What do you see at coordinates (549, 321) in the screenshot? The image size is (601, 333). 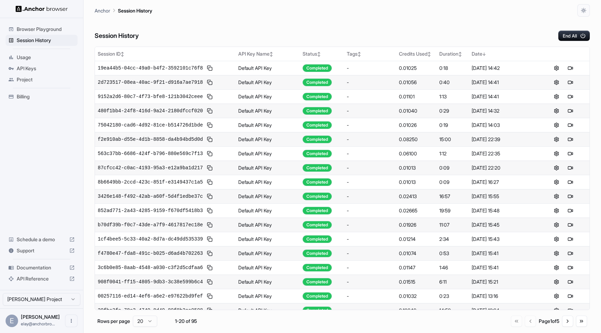 I see `div: Page 1 of 5` at bounding box center [549, 321].